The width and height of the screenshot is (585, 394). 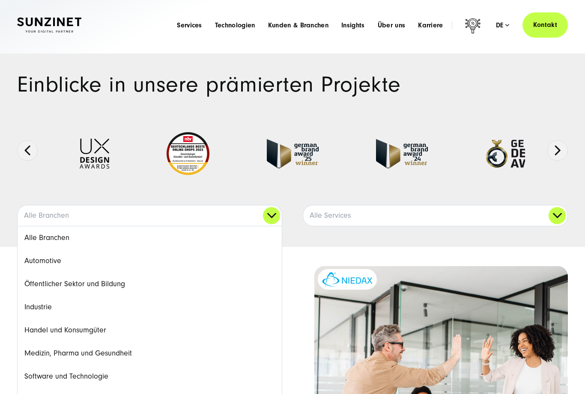 I want to click on img: Deutschlands beste Online Shops 2023 - boesner - Kunde - SUNZINET, so click(x=188, y=154).